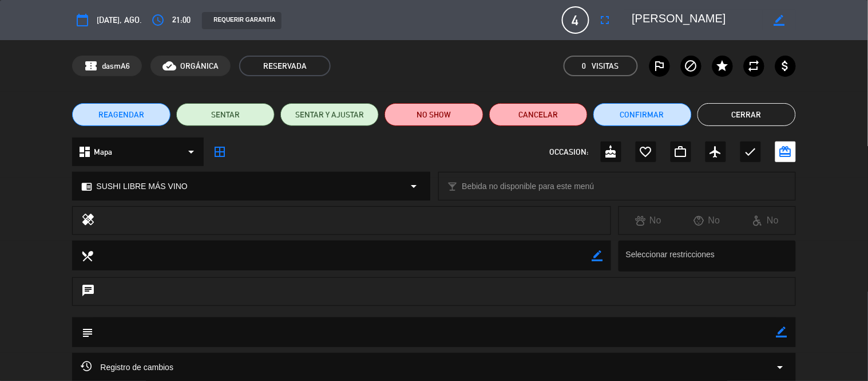  Describe the element at coordinates (87, 256) in the screenshot. I see `i: local_dining` at that location.